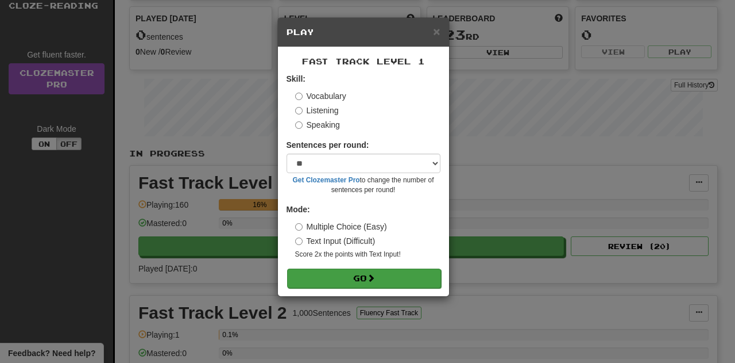 The height and width of the screenshot is (363, 735). What do you see at coordinates (318, 125) in the screenshot?
I see `label: Speaking` at bounding box center [318, 125].